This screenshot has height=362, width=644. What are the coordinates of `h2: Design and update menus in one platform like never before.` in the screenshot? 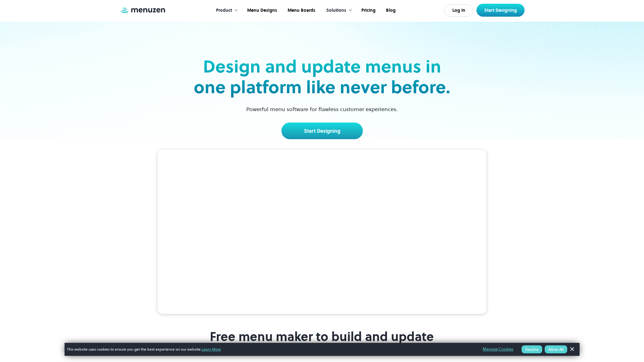 It's located at (322, 77).